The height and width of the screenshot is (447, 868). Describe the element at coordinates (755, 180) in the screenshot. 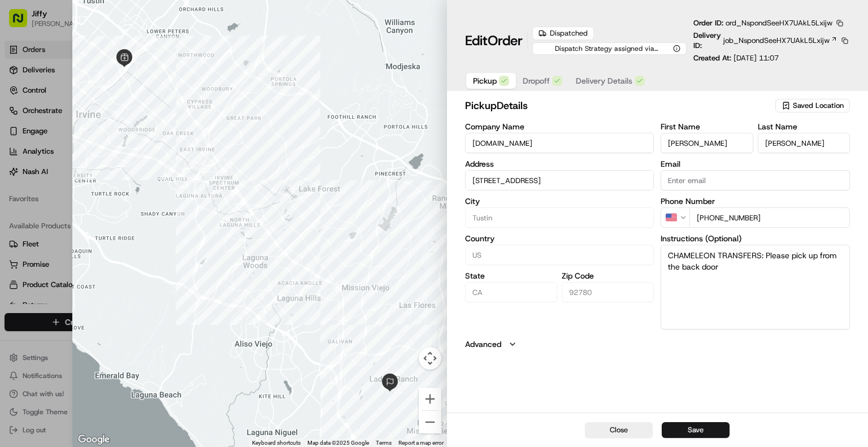

I see `input: Enter email` at that location.